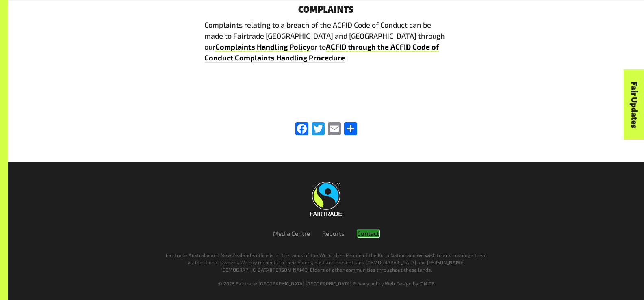  Describe the element at coordinates (368, 284) in the screenshot. I see `a: Privacy policy` at that location.